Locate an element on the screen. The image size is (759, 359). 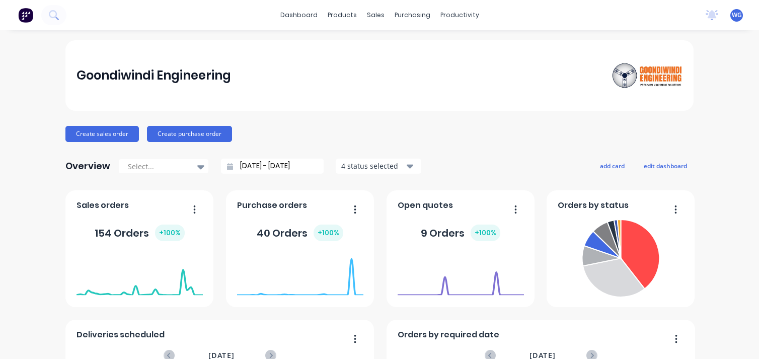
div: Goondiwindi Engineering is located at coordinates (153, 75).